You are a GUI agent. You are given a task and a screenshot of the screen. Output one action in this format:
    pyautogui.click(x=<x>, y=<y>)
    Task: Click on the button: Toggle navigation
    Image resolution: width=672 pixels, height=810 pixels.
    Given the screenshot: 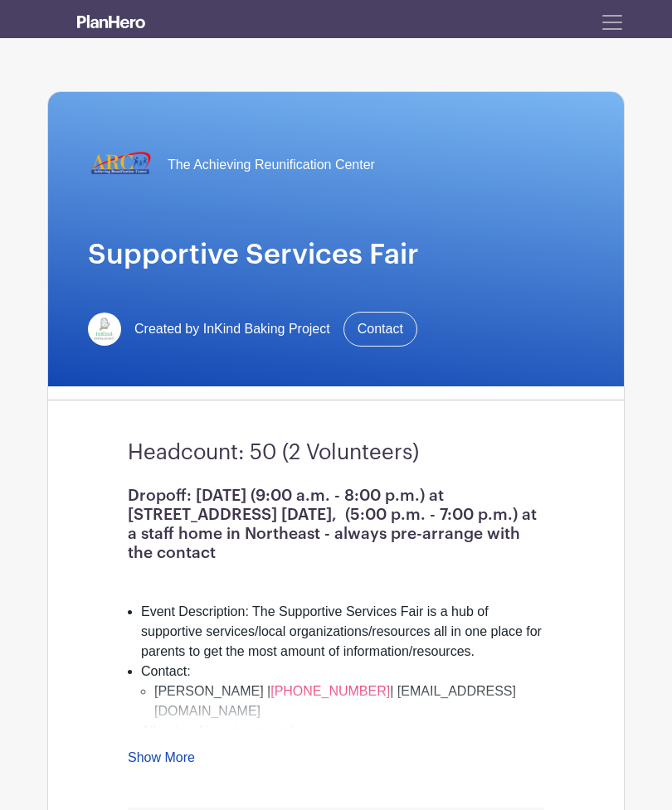 What is the action you would take?
    pyautogui.click(x=611, y=22)
    